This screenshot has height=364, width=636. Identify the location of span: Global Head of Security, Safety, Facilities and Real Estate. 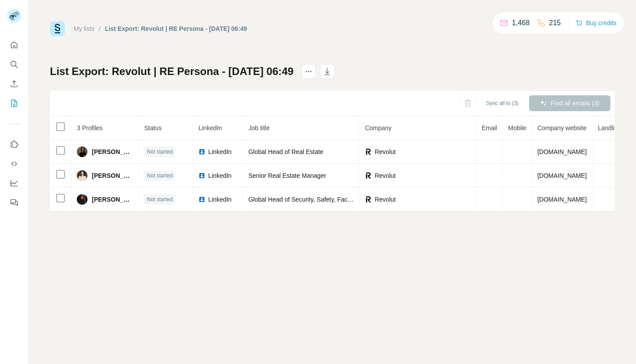
(327, 199).